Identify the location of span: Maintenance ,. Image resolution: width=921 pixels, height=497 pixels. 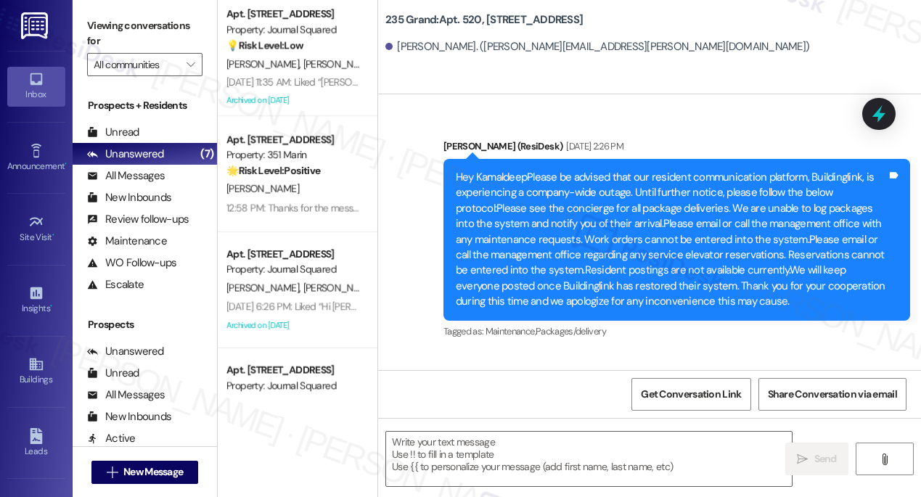
(510, 331).